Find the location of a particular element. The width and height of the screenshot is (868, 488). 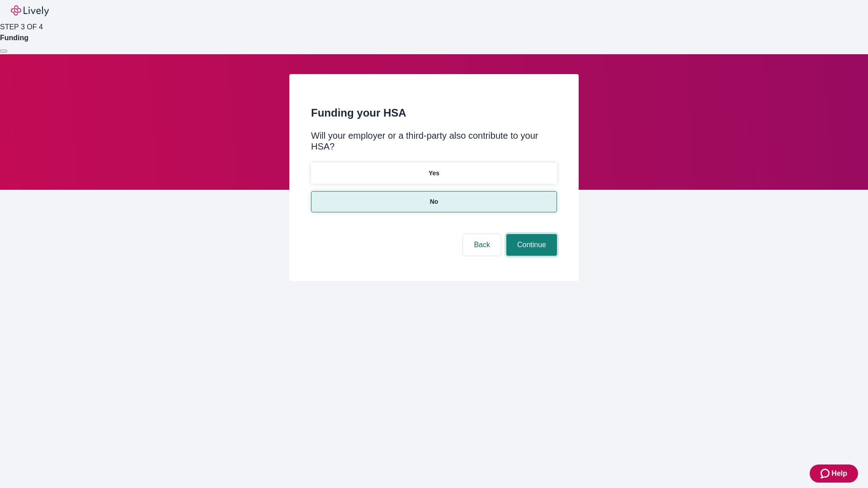

img: Lively is located at coordinates (30, 11).